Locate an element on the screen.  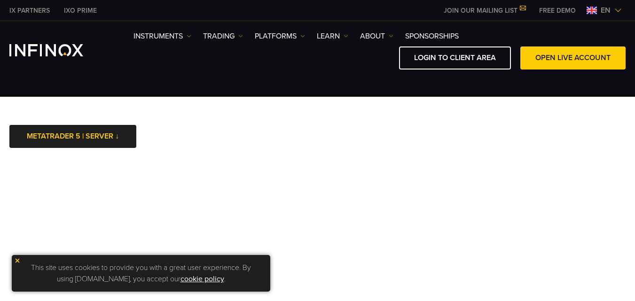
img: yellow close icon is located at coordinates (17, 261).